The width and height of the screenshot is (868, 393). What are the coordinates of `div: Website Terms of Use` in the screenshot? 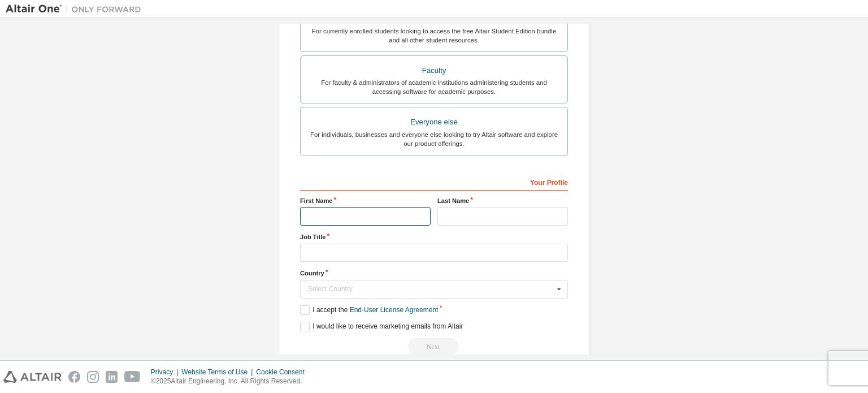 It's located at (219, 372).